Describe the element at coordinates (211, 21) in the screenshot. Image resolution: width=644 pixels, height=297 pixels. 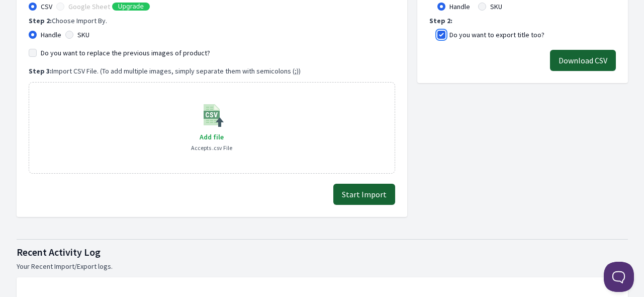
I see `p: Choose Import By.` at that location.